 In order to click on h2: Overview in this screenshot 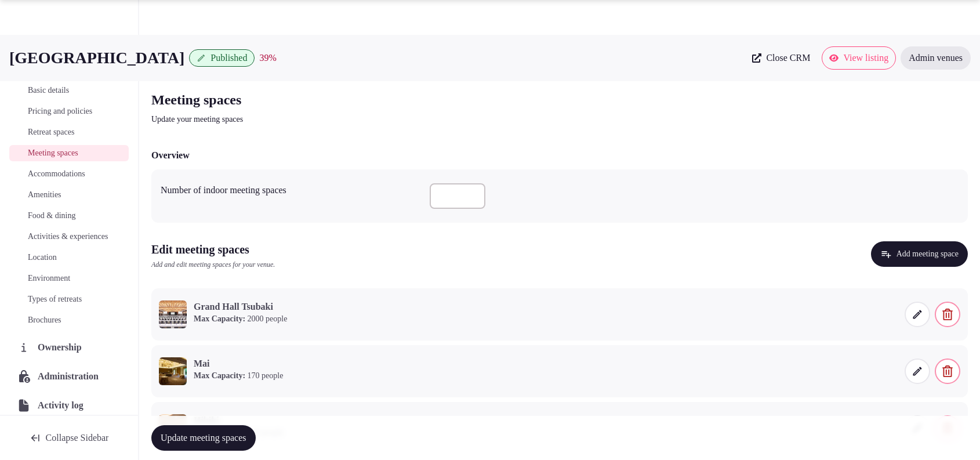, I will do `click(170, 155)`.